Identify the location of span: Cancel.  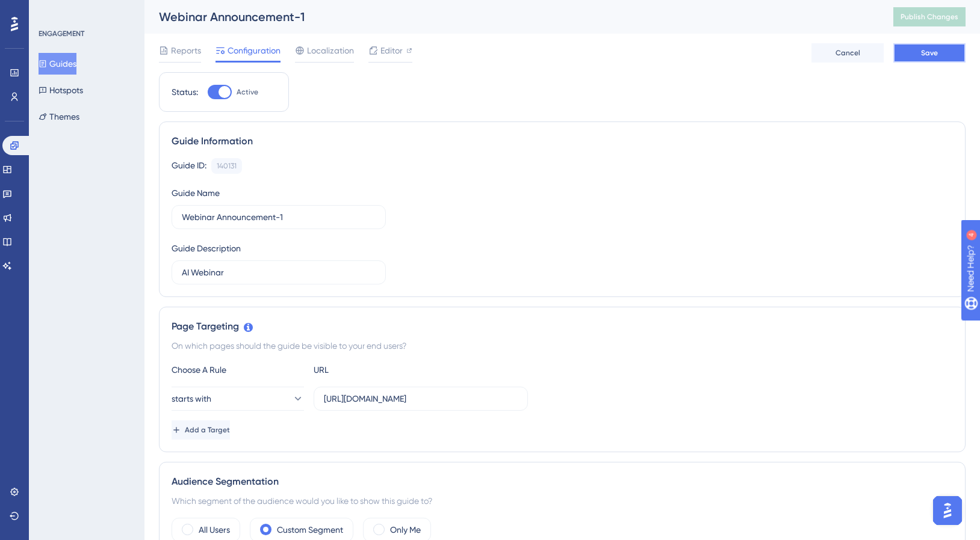
(847, 53).